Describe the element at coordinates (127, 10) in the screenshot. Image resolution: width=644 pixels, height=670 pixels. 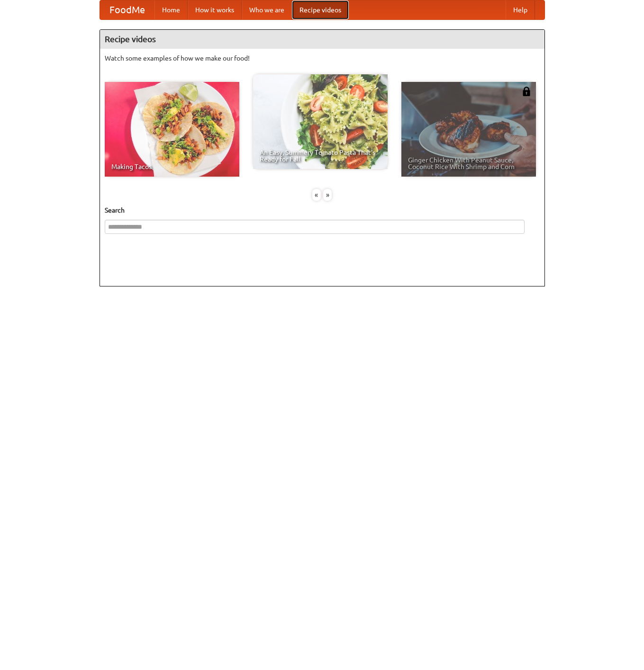
I see `a: FoodMe` at that location.